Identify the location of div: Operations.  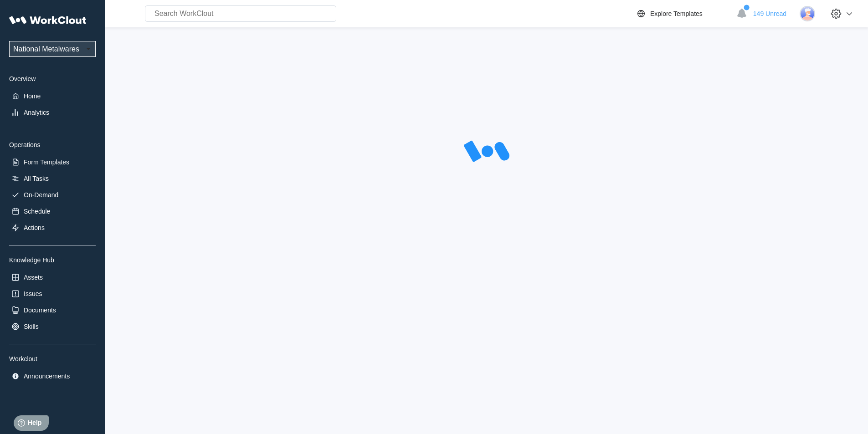
(52, 145).